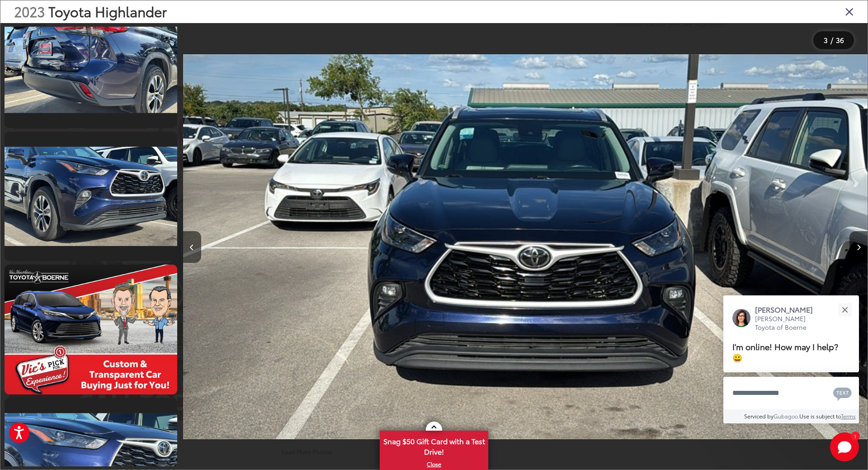 The image size is (868, 470). Describe the element at coordinates (845, 309) in the screenshot. I see `button: Close` at that location.